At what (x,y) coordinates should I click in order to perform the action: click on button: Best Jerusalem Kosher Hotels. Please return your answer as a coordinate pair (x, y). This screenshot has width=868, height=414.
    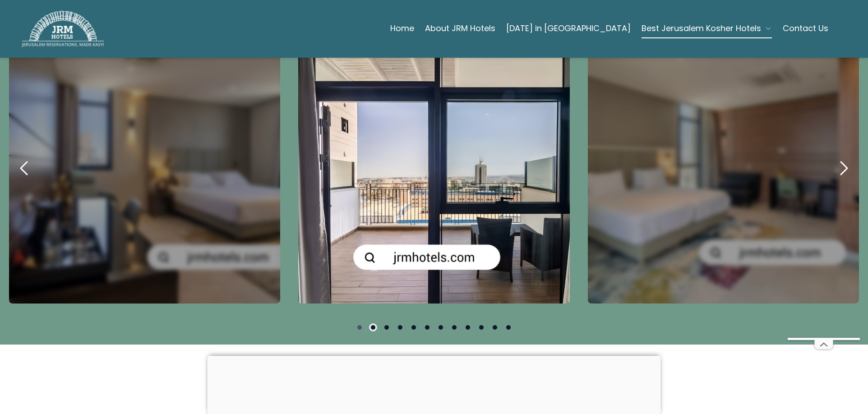
    Looking at the image, I should click on (707, 28).